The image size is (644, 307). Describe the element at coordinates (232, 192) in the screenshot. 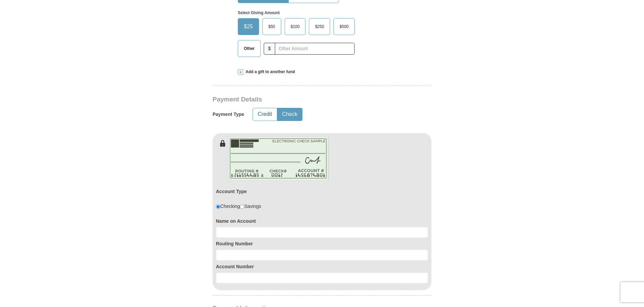

I see `label: Account Type` at that location.